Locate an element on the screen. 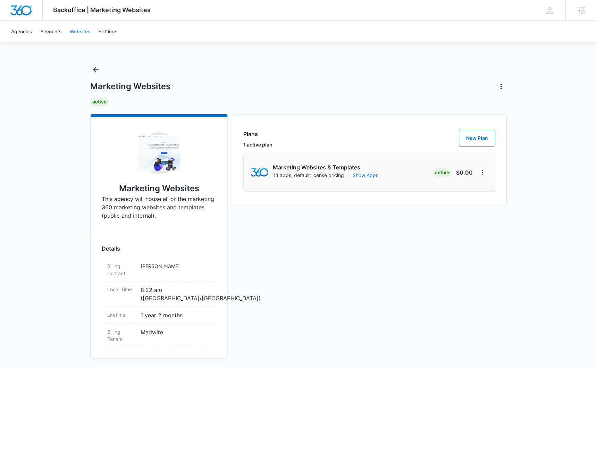 This screenshot has height=461, width=597. img: Marketing Websites is located at coordinates (159, 153).